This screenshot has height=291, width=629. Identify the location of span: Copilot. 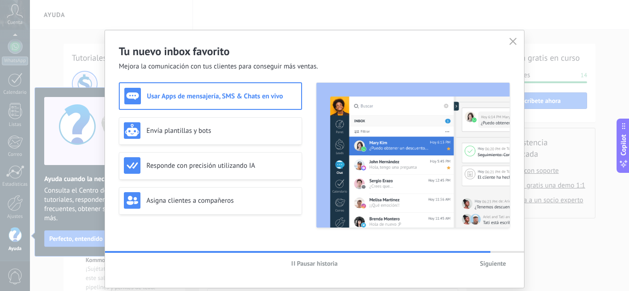
(623, 145).